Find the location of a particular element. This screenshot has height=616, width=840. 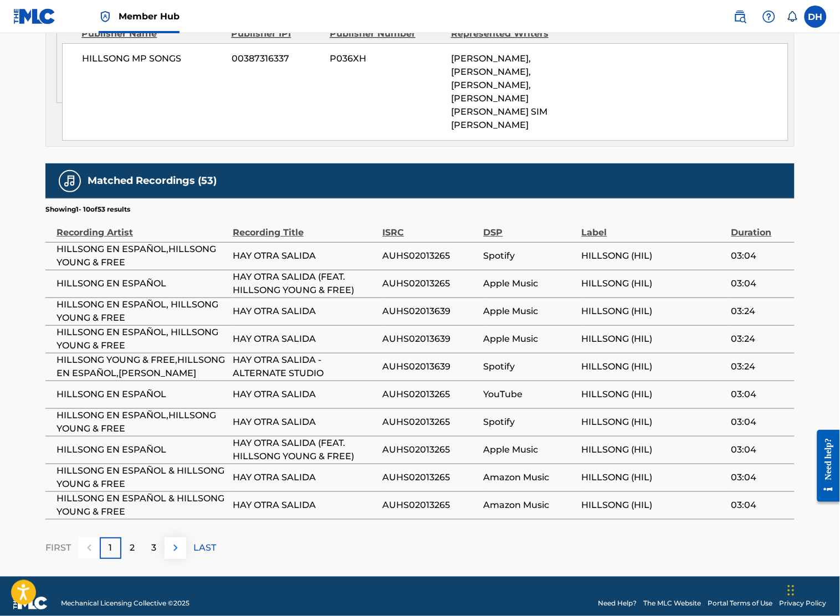

img: MLC Logo is located at coordinates (34, 16).